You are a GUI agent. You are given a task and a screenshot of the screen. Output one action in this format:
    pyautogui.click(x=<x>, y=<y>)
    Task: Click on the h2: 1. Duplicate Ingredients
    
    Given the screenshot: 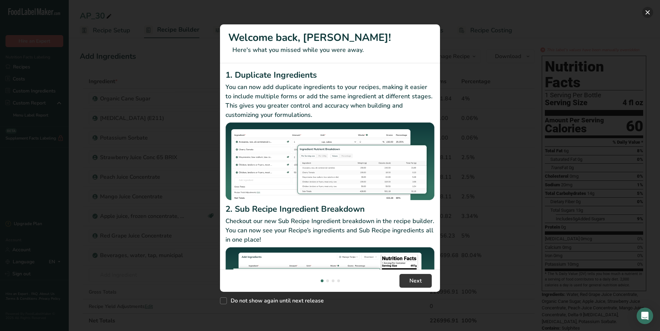 What is the action you would take?
    pyautogui.click(x=330, y=75)
    